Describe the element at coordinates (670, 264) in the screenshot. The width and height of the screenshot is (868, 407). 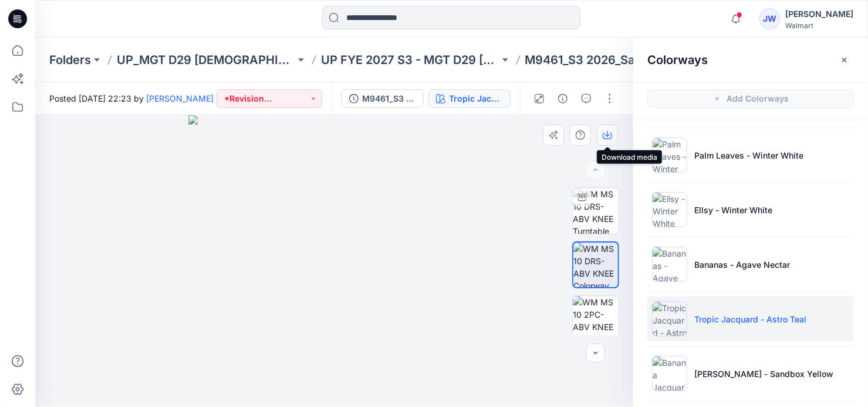
I see `img: Bananas - Agave Nectar` at that location.